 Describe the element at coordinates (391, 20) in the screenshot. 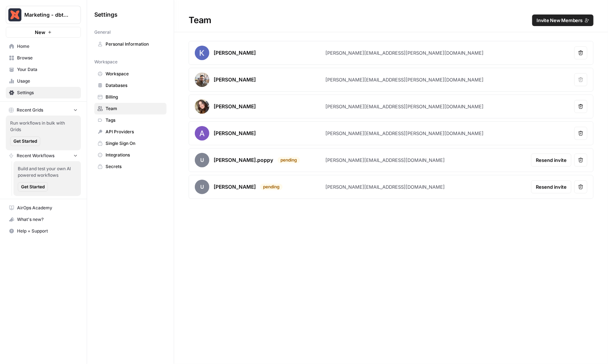

I see `div: Team` at that location.